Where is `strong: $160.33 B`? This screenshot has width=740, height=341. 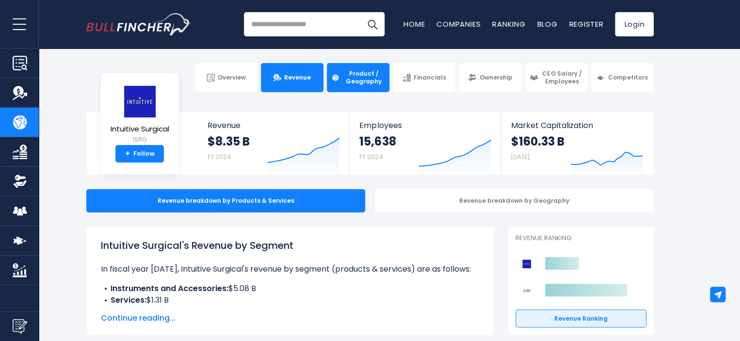
strong: $160.33 B is located at coordinates (537, 141).